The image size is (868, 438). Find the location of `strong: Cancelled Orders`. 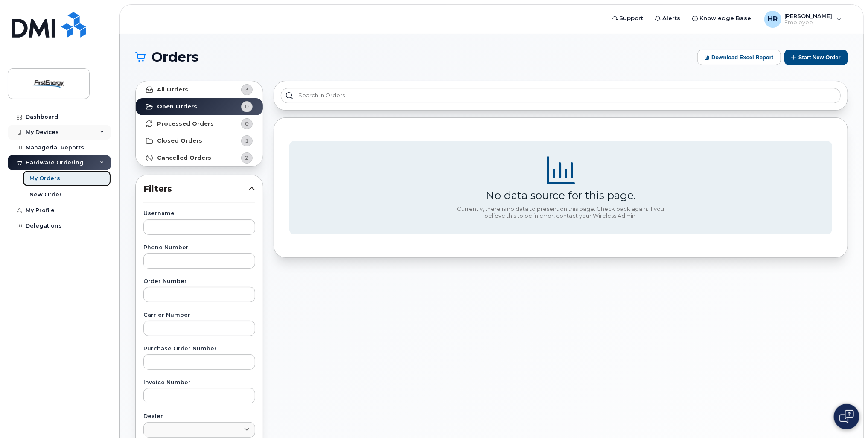

strong: Cancelled Orders is located at coordinates (184, 158).